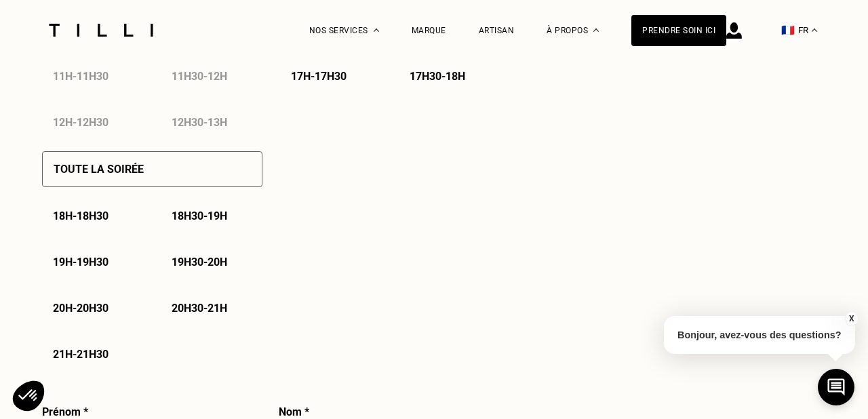 Image resolution: width=868 pixels, height=419 pixels. Describe the element at coordinates (734, 31) in the screenshot. I see `img: icône connexion` at that location.